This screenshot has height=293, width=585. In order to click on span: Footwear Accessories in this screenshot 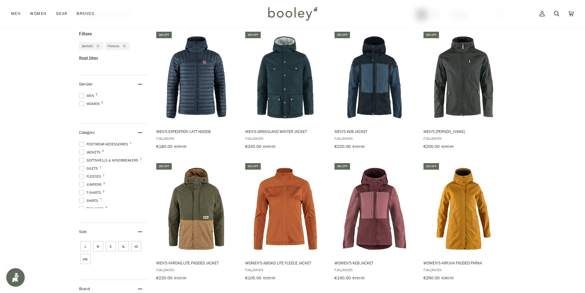, I will do `click(105, 144)`.